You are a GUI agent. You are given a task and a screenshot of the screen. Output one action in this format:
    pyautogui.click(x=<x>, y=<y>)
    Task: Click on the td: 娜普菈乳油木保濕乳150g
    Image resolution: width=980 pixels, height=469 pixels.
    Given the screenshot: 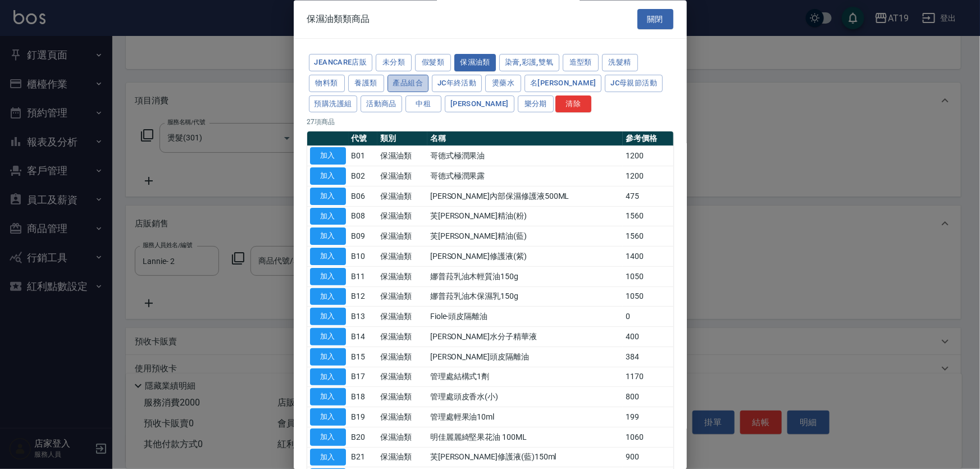 What is the action you would take?
    pyautogui.click(x=525, y=297)
    